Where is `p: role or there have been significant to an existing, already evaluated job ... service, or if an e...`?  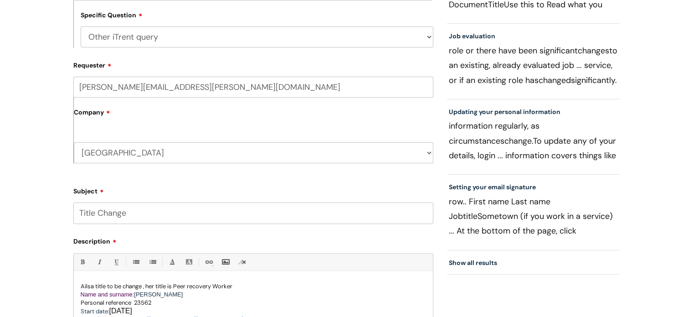
p: role or there have been significant to an existing, already evaluated job ... service, or if an e... is located at coordinates (533, 65).